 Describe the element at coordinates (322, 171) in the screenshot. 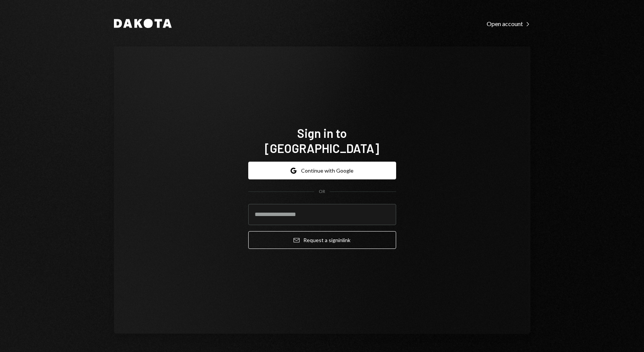

I see `button: Continue with Google` at that location.